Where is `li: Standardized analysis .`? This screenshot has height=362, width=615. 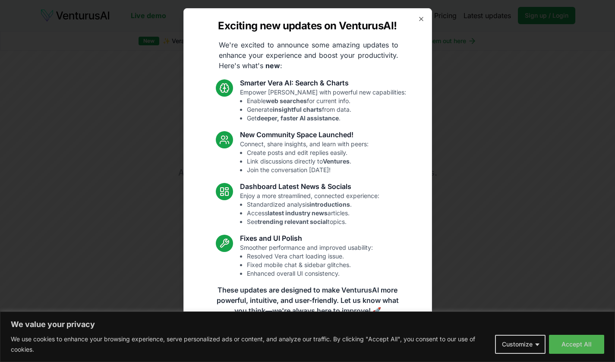 li: Standardized analysis . is located at coordinates (313, 204).